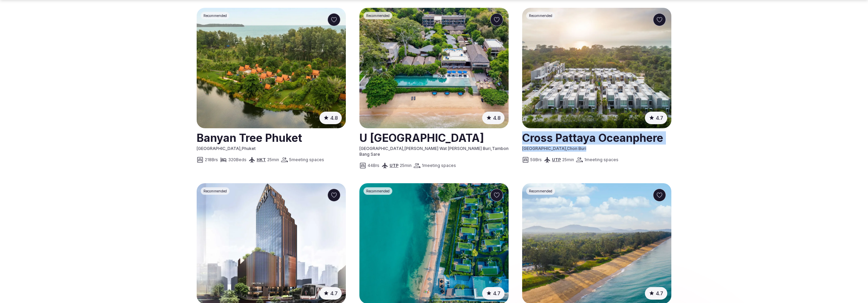  I want to click on img: U Pattaya Hotel, so click(434, 68).